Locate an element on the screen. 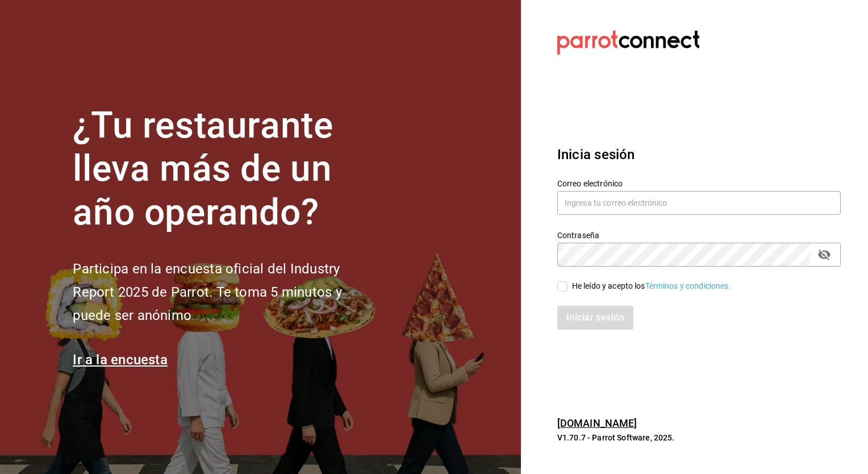 The height and width of the screenshot is (474, 868). h2: Participa en la encuesta oficial del Industry Report 2025 de Parrot. Te toma 5 minutos y puede se... is located at coordinates (226, 292).